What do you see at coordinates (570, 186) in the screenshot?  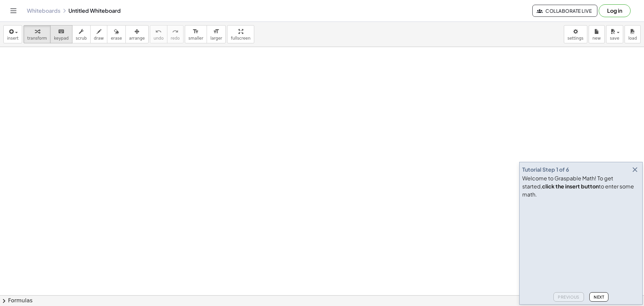 I see `b: click the insert button` at bounding box center [570, 186].